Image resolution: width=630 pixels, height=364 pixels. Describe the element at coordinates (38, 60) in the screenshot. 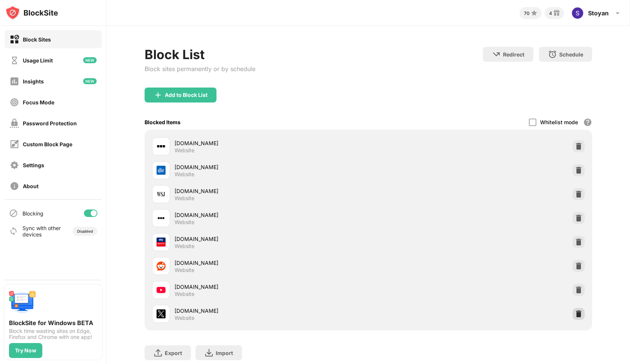

I see `div: Usage Limit` at that location.